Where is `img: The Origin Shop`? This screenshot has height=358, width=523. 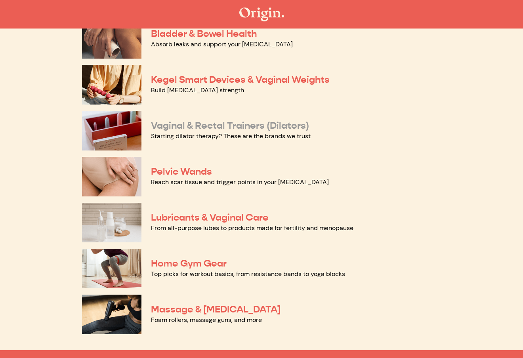
img: The Origin Shop is located at coordinates (262, 14).